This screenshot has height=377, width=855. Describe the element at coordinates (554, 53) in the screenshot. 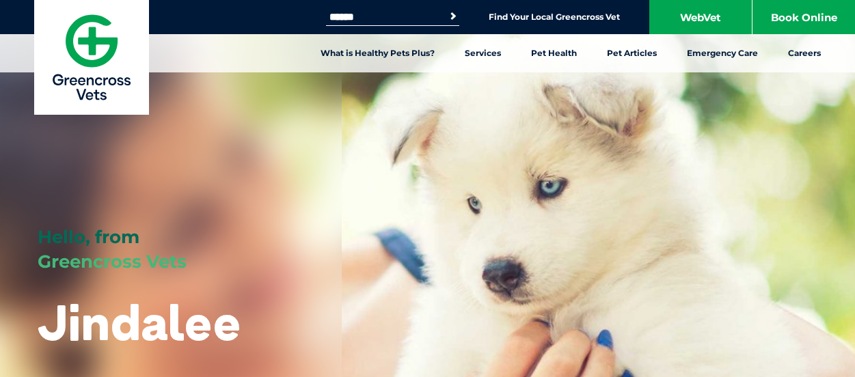

I see `a: Pet Health` at that location.